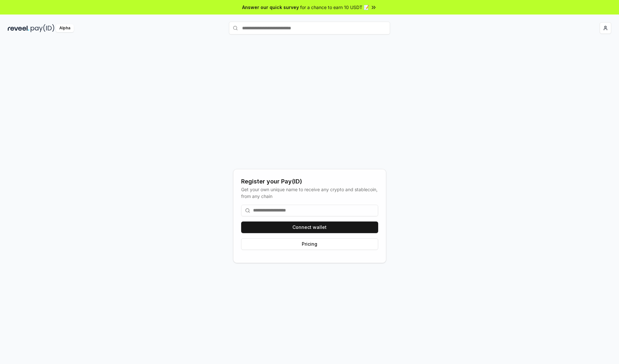 Image resolution: width=619 pixels, height=364 pixels. I want to click on img: pay_id, so click(42, 28).